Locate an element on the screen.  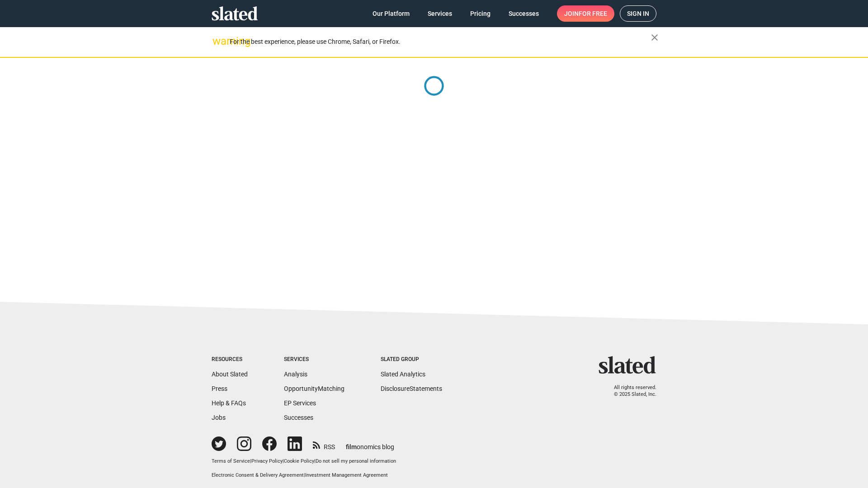
a: Help & FAQs is located at coordinates (228, 403).